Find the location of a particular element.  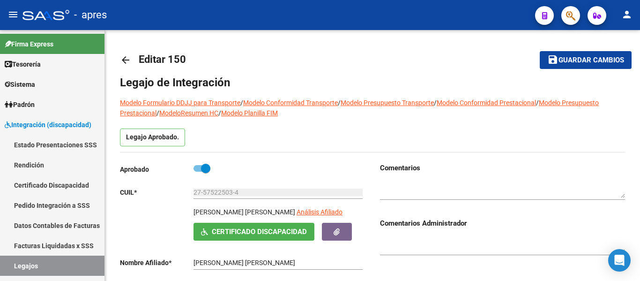

div: Open Intercom Messenger is located at coordinates (619, 260).